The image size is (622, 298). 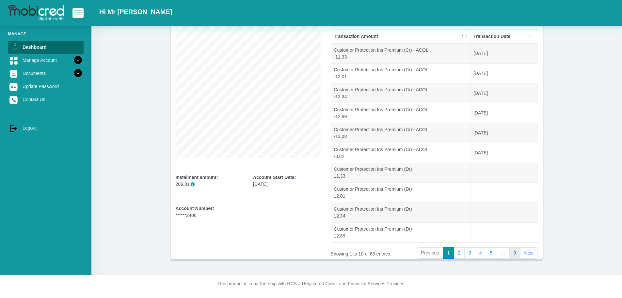 What do you see at coordinates (371, 252) in the screenshot?
I see `div: Showing 1 to 10 of 83 entries` at bounding box center [371, 252].